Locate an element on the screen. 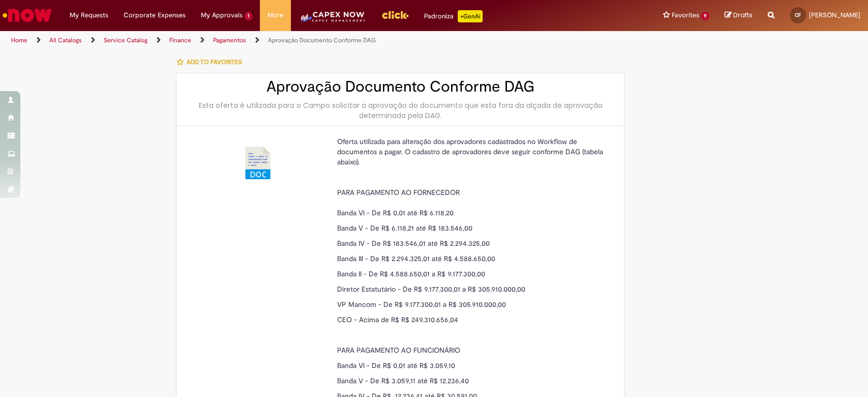  p: PARA PAGAMENTO AO FORNECEDOR Banda VI - De R$ 0,01 até R$ 6.118,20 is located at coordinates (471, 202).